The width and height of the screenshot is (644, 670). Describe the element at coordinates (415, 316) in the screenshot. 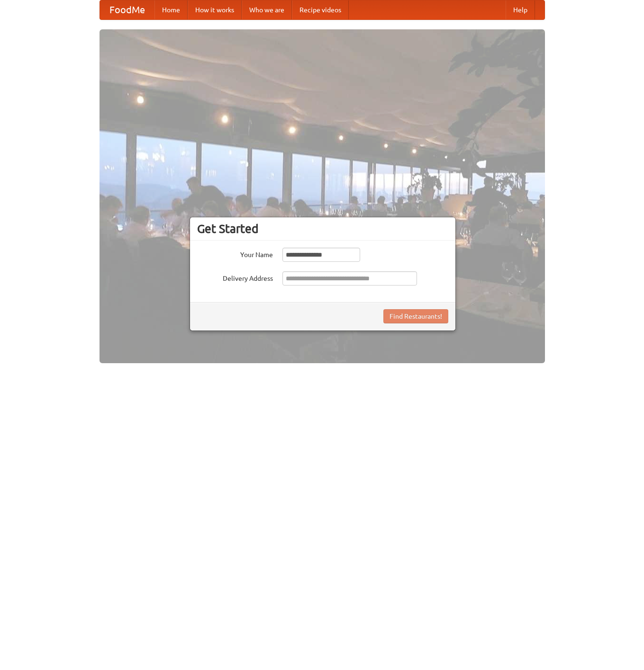

I see `button: Find Restaurants!` at that location.